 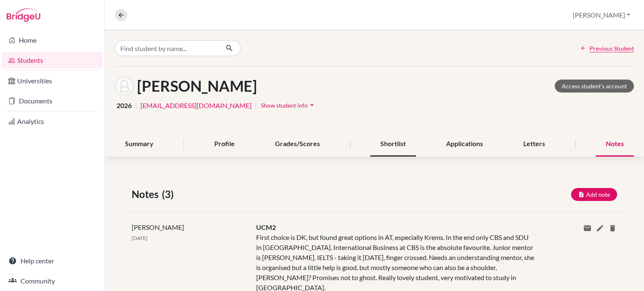 What do you see at coordinates (169, 194) in the screenshot?
I see `span: (3)` at bounding box center [169, 194].